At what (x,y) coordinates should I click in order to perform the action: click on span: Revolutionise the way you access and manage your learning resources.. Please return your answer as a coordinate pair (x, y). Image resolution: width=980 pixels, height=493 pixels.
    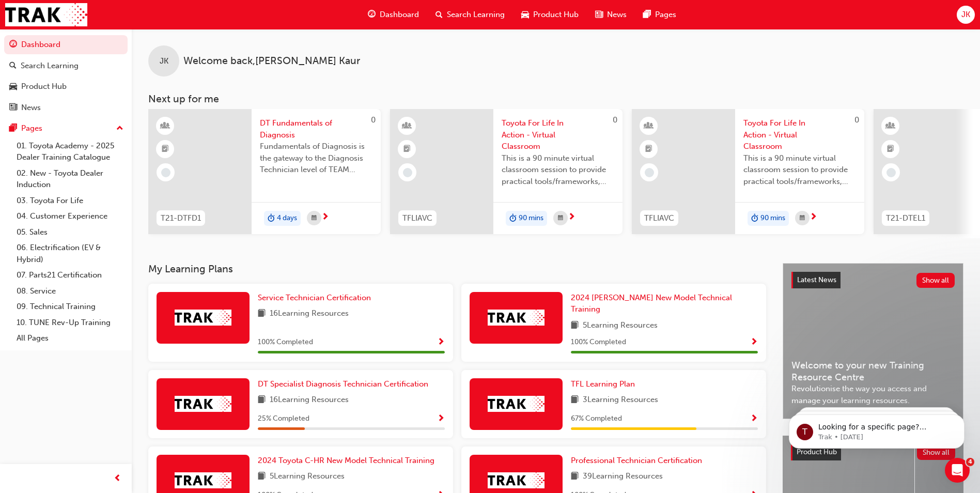
    Looking at the image, I should click on (873, 394).